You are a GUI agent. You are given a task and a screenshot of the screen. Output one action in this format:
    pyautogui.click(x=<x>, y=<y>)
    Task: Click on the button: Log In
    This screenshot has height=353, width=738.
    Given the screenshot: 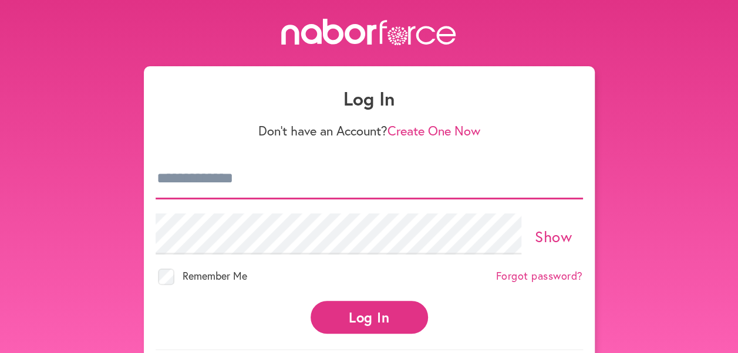 What is the action you would take?
    pyautogui.click(x=369, y=317)
    